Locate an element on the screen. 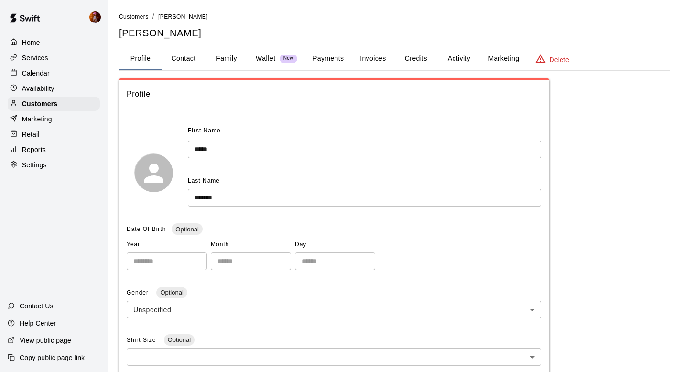 This screenshot has height=372, width=681. button: Profile is located at coordinates (141, 59).